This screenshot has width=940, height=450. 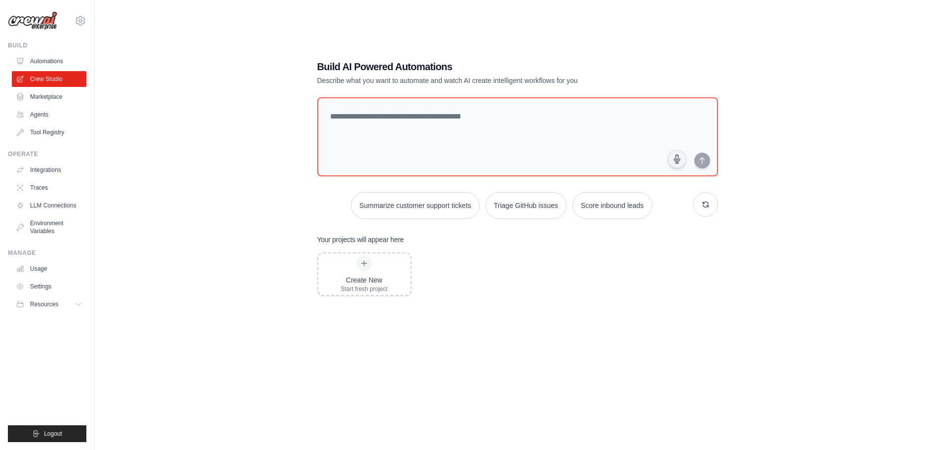 What do you see at coordinates (49, 97) in the screenshot?
I see `a: Marketplace` at bounding box center [49, 97].